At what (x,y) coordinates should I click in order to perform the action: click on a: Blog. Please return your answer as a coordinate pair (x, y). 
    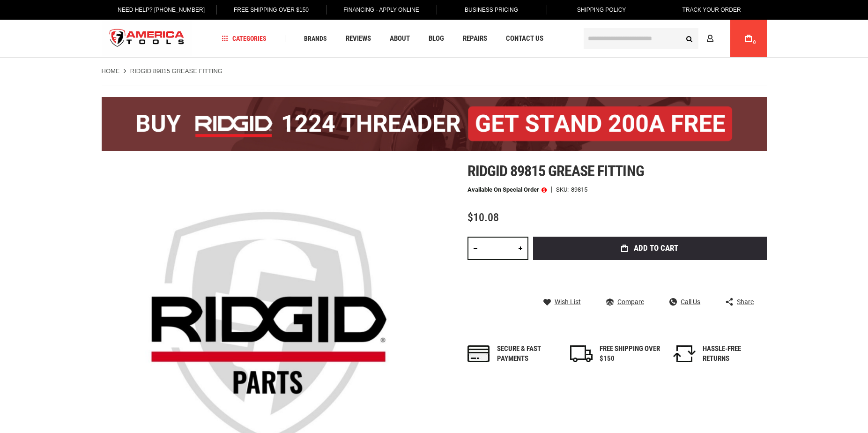
    Looking at the image, I should click on (436, 38).